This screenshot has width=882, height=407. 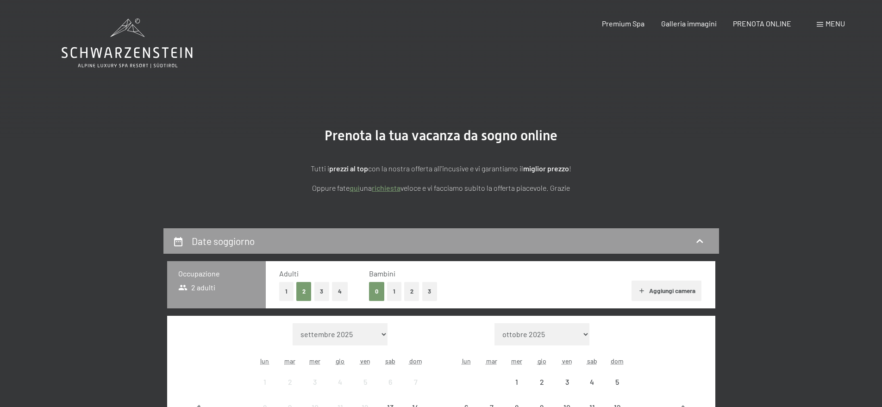 I want to click on span: Premium Spa, so click(x=623, y=23).